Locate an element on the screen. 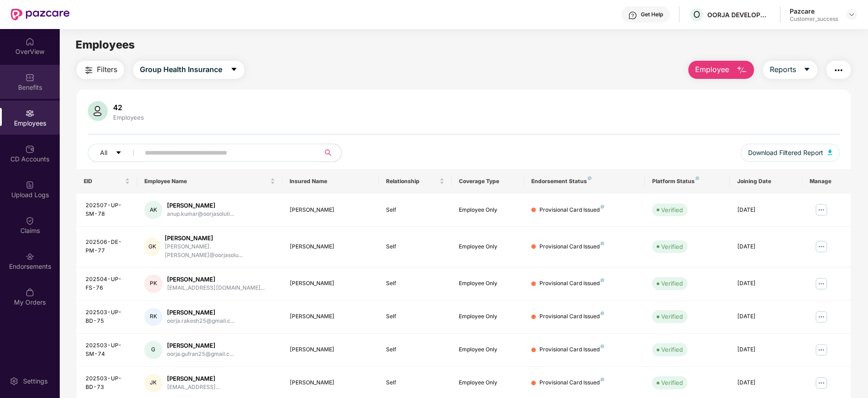  div: Pazcare is located at coordinates (814, 11).